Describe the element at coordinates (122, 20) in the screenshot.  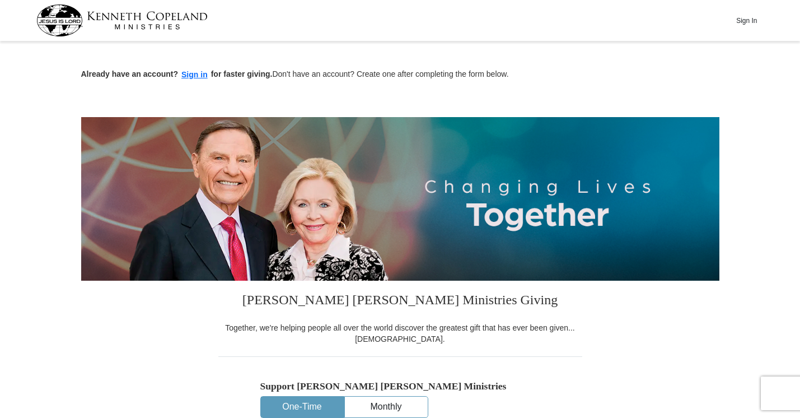
I see `img: kcm-header-logo.svg` at that location.